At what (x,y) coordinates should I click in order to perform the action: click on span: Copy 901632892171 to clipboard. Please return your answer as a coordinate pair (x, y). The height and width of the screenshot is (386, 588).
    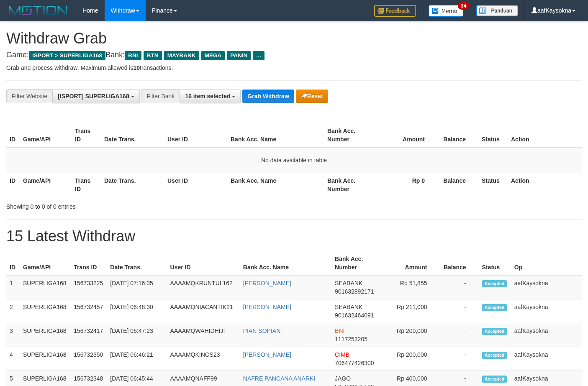
    Looking at the image, I should click on (354, 291).